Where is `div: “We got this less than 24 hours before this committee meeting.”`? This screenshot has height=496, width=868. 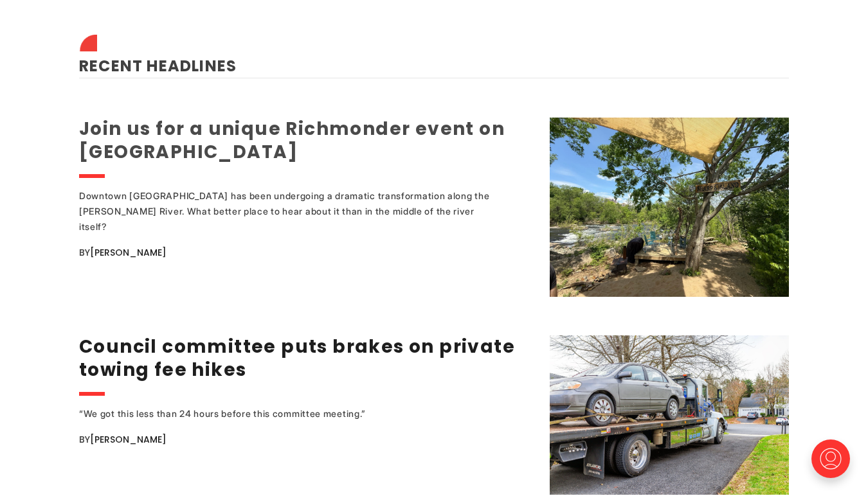 div: “We got this less than 24 hours before this committee meeting.” is located at coordinates (288, 414).